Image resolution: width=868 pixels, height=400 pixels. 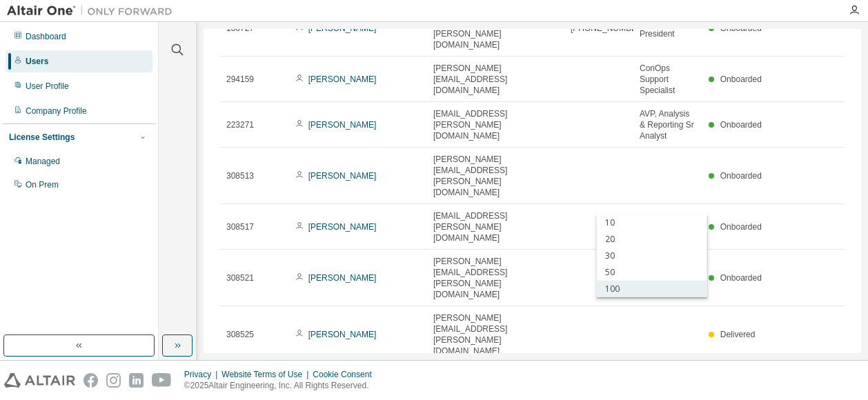 I want to click on span: 308525, so click(x=240, y=334).